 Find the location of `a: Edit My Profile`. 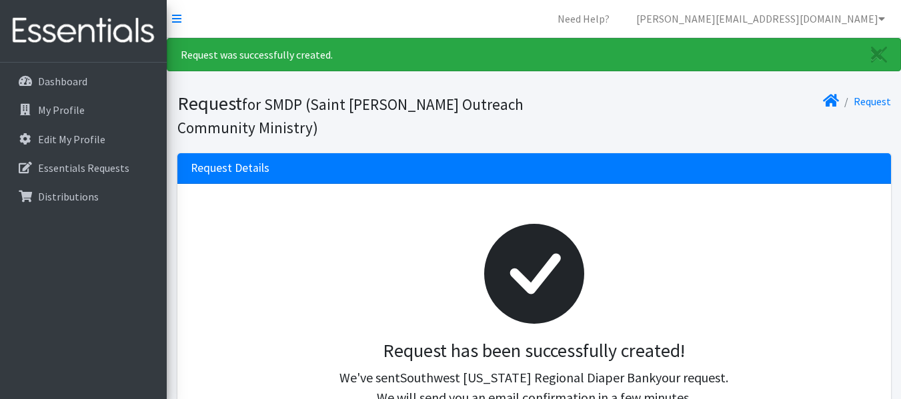

a: Edit My Profile is located at coordinates (83, 139).